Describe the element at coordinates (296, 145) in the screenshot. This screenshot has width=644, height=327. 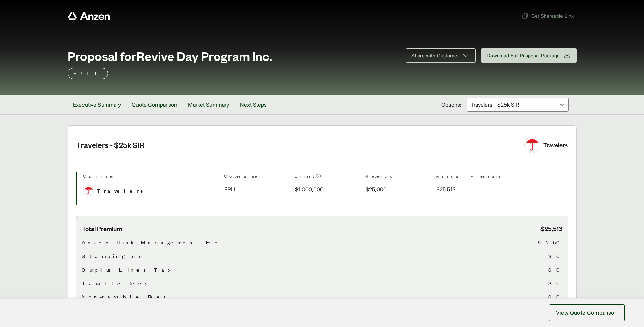
I see `h2: Travelers - $25k SIR` at that location.